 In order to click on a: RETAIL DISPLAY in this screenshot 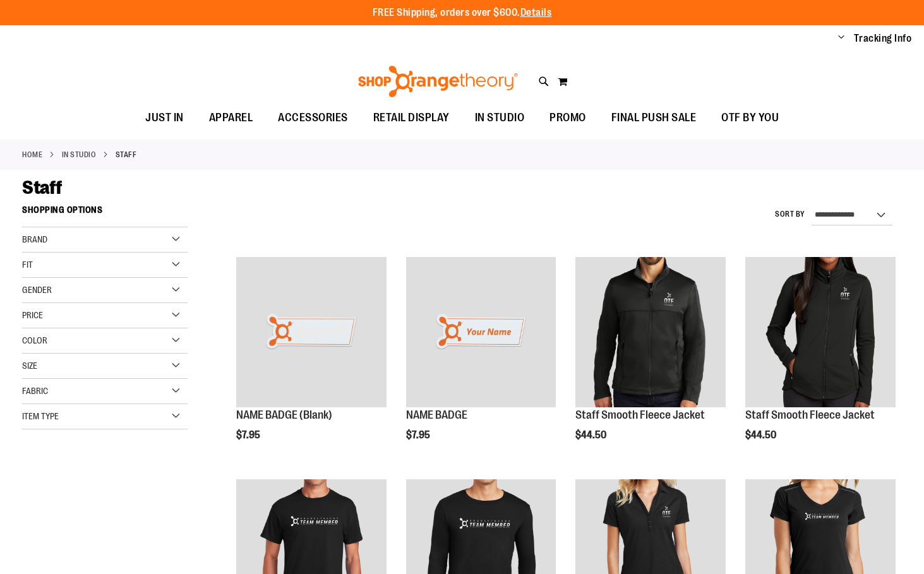, I will do `click(411, 118)`.